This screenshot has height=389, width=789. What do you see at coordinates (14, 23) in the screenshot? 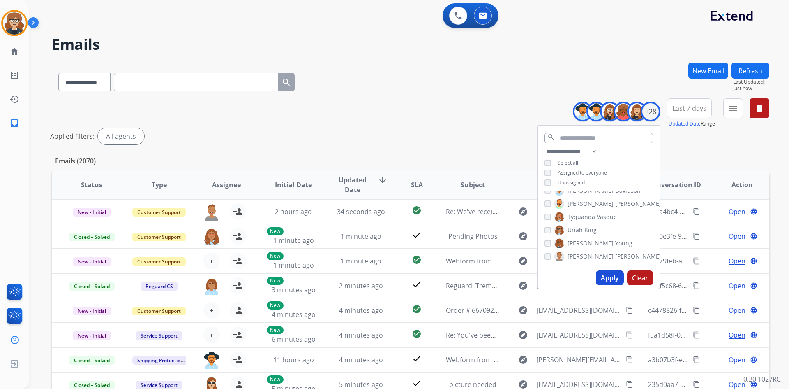
I see `img: avatar` at bounding box center [14, 23].